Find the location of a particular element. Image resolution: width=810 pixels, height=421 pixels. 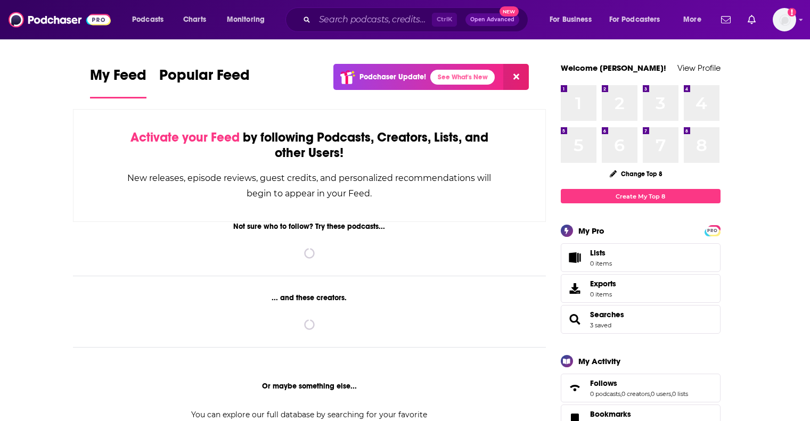

a: Podchaser - Follow, Share and Rate Podcasts is located at coordinates (60, 20).